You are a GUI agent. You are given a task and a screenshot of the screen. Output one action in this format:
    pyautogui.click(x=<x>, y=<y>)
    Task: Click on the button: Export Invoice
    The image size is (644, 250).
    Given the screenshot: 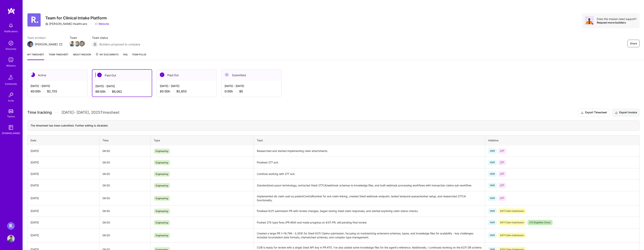 What is the action you would take?
    pyautogui.click(x=626, y=112)
    